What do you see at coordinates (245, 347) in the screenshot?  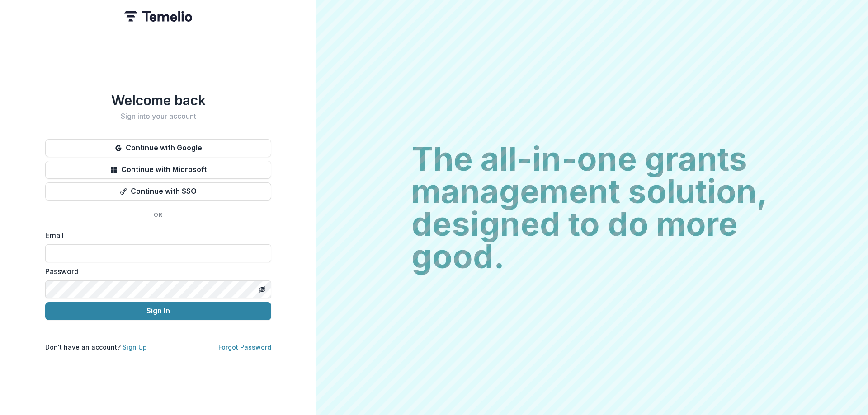 I see `a: Forgot Password` at bounding box center [245, 347].